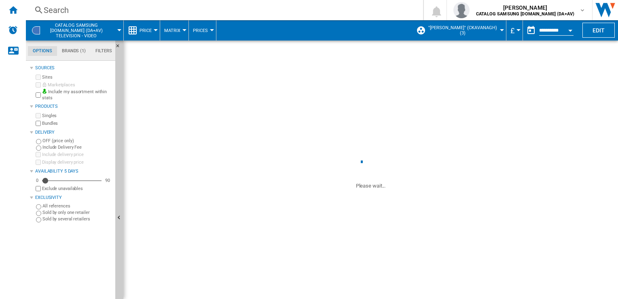 The image size is (618, 299). Describe the element at coordinates (45, 91) in the screenshot. I see `img: mysite-bg-18x18.png` at that location.